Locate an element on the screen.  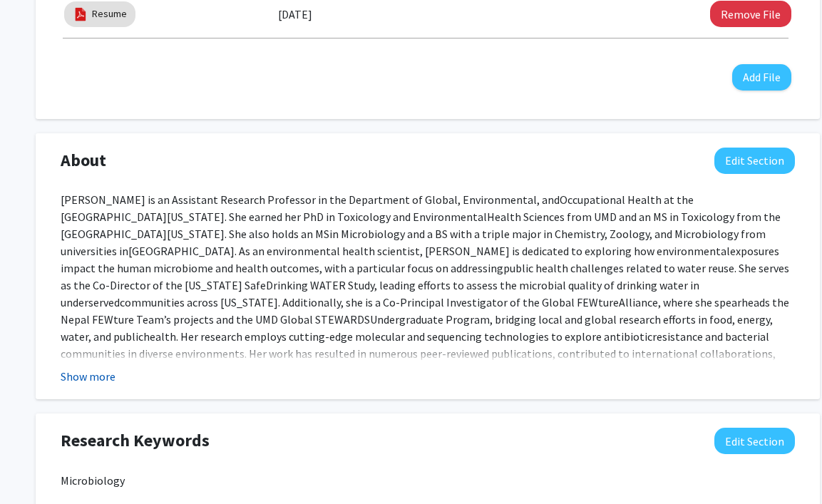
button: Edit Research Keywords is located at coordinates (754, 440).